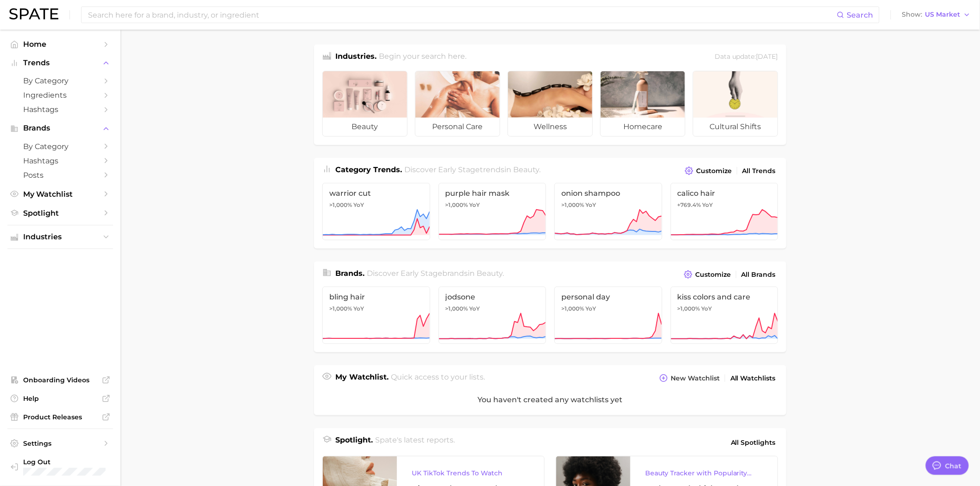 This screenshot has width=980, height=486. Describe the element at coordinates (60, 237) in the screenshot. I see `span: Industries` at that location.